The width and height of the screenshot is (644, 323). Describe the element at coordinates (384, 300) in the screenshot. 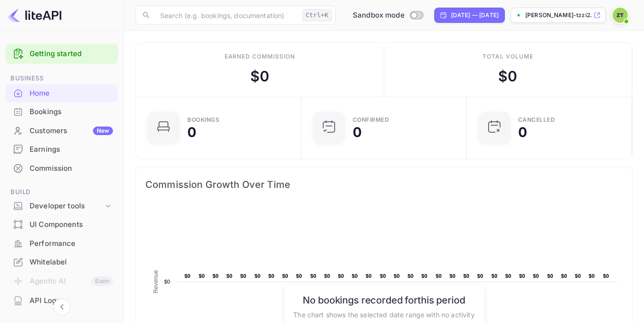

I see `h6: No bookings recorded for this period` at that location.